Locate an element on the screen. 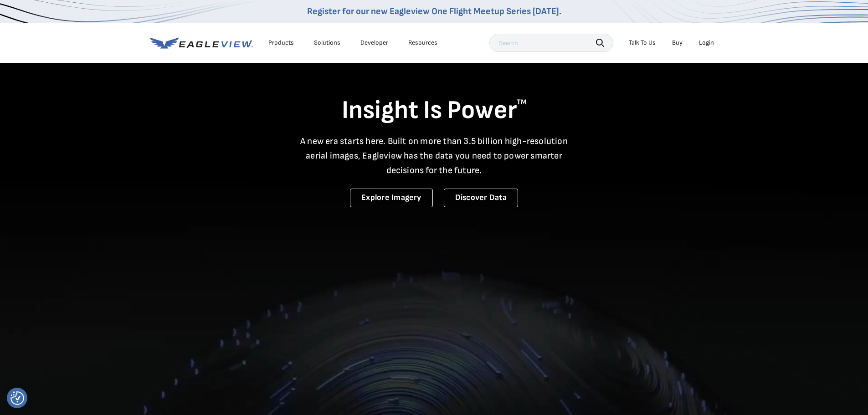 The image size is (868, 415). a: Buy is located at coordinates (677, 43).